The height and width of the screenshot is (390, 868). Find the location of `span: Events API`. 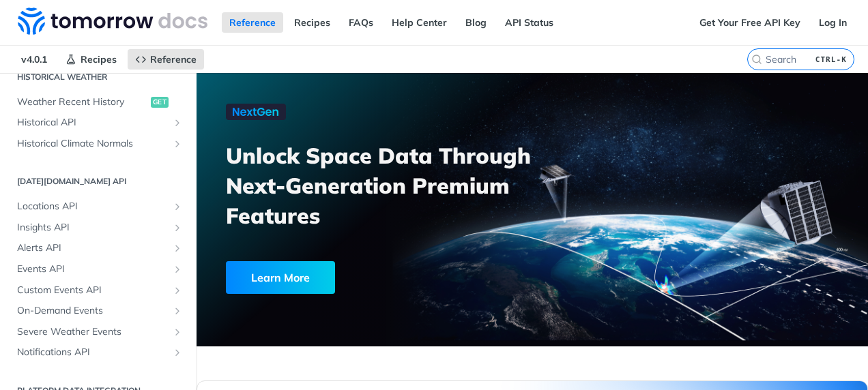

span: Events API is located at coordinates (92, 269).